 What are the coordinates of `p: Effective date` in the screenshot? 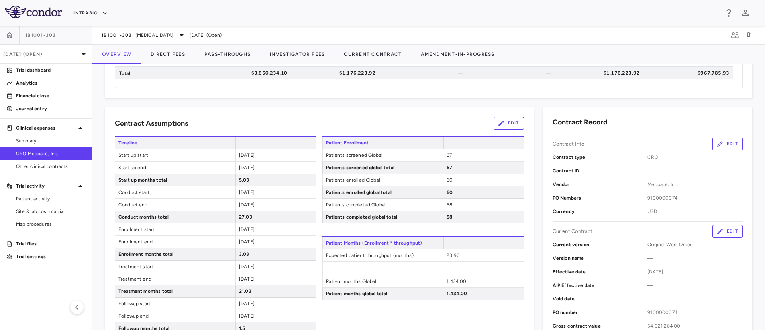 It's located at (600, 271).